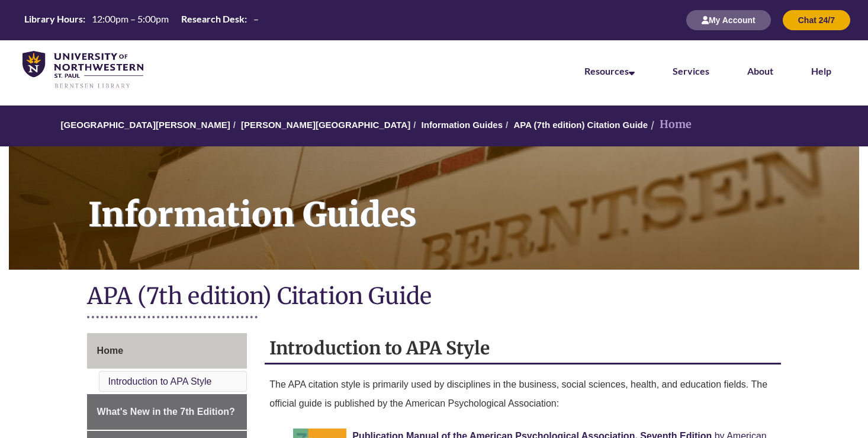  What do you see at coordinates (728, 19) in the screenshot?
I see `a: My Account` at bounding box center [728, 19].